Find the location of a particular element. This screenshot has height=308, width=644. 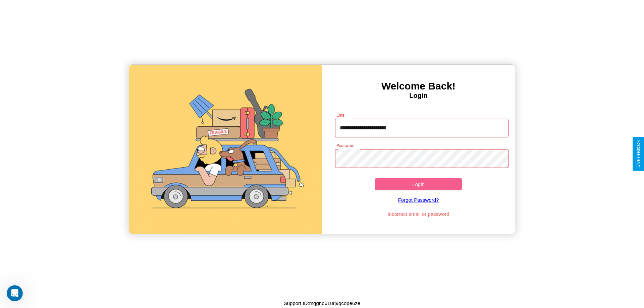

label: Email is located at coordinates (342, 115).